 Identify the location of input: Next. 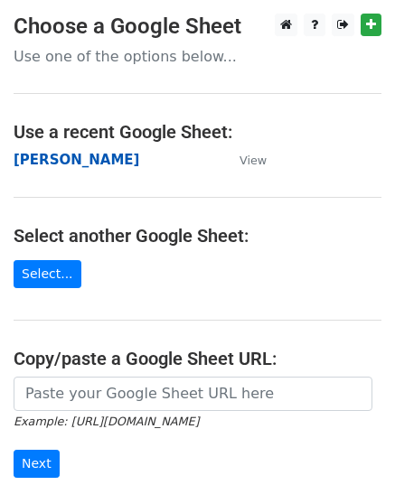
(36, 463).